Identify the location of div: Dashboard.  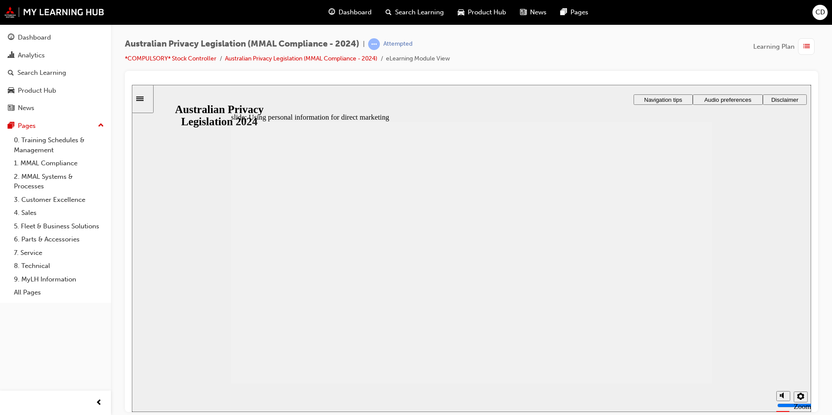
(34, 37).